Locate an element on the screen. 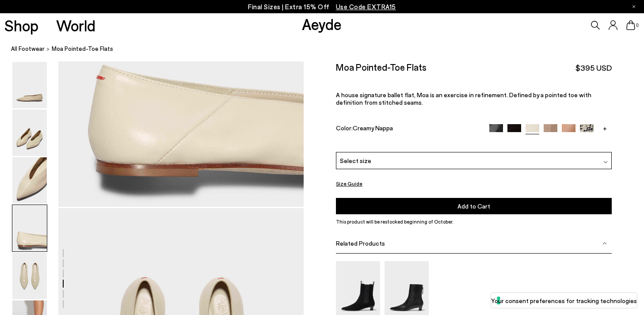 The width and height of the screenshot is (644, 315). span: Add to Cart is located at coordinates (474, 206).